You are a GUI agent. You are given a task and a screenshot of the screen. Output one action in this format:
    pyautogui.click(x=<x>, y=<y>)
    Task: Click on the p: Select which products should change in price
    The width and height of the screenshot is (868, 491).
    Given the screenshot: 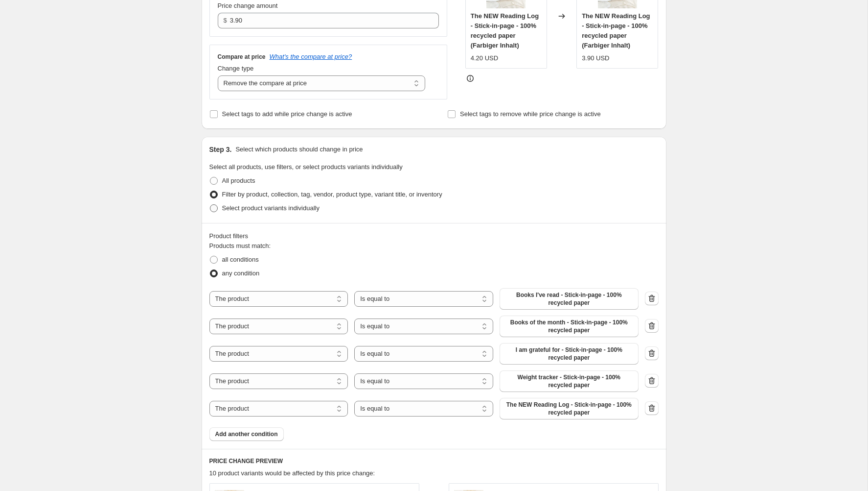 What is the action you would take?
    pyautogui.click(x=299, y=149)
    